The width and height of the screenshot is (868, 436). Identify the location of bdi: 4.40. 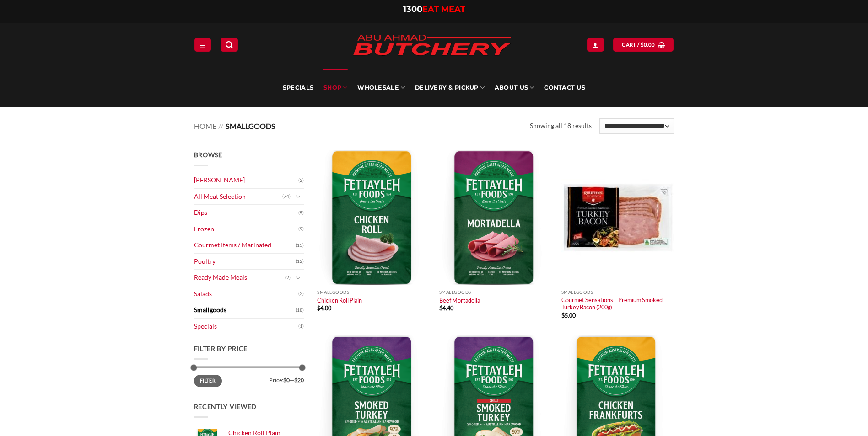
(446, 308).